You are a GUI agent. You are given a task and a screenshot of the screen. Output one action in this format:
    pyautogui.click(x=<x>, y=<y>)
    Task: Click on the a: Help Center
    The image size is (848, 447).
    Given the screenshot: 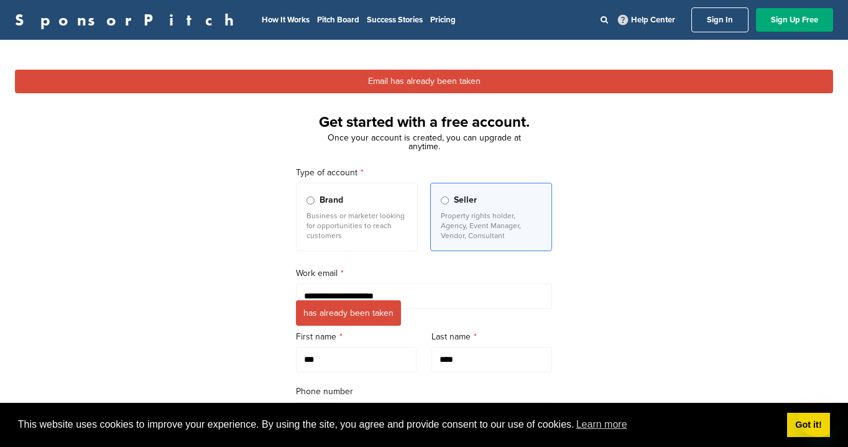 What is the action you would take?
    pyautogui.click(x=647, y=20)
    